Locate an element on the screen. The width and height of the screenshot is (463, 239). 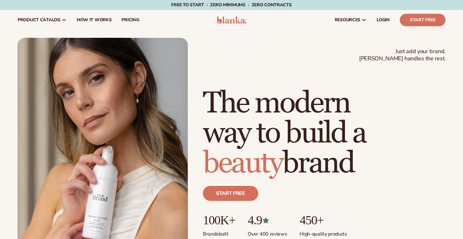
a: Start Free is located at coordinates (422, 20).